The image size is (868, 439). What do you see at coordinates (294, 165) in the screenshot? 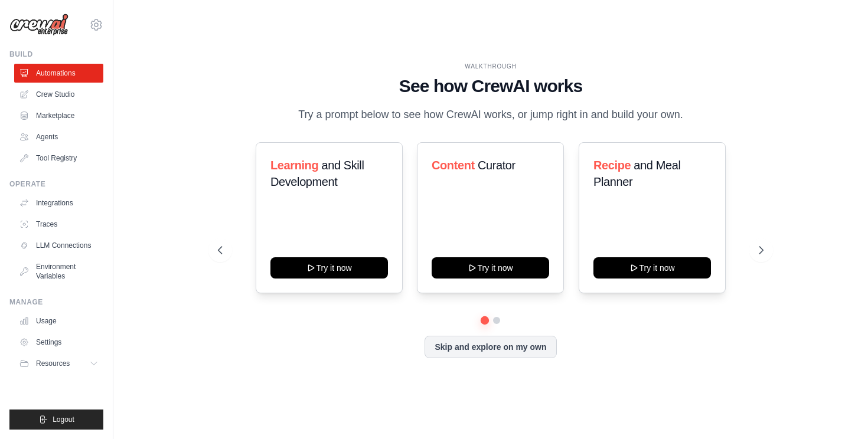
I see `span: Learning` at bounding box center [294, 165].